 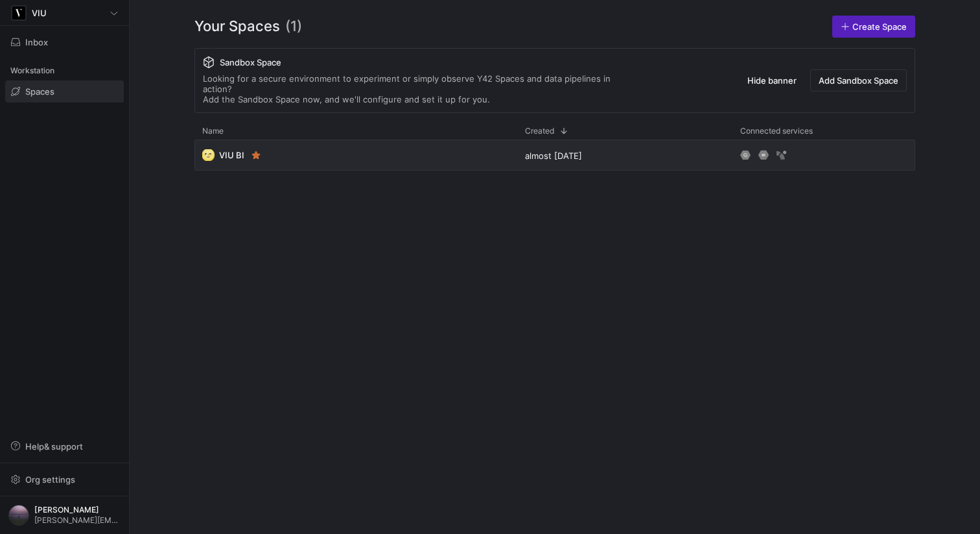 I want to click on span: Name, so click(x=212, y=131).